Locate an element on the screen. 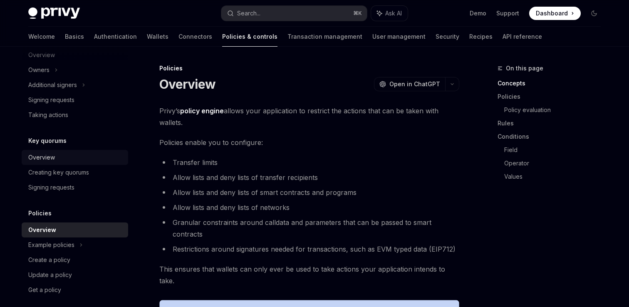 The image size is (629, 307). a: Authentication is located at coordinates (115, 37).